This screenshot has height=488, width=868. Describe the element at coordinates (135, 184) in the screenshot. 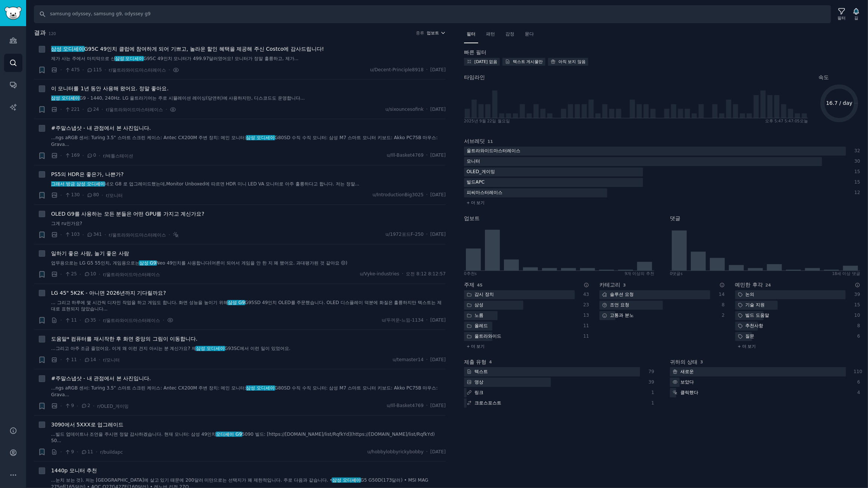

I see `font: 네오 G8 로 업그레이드했는데,` at that location.